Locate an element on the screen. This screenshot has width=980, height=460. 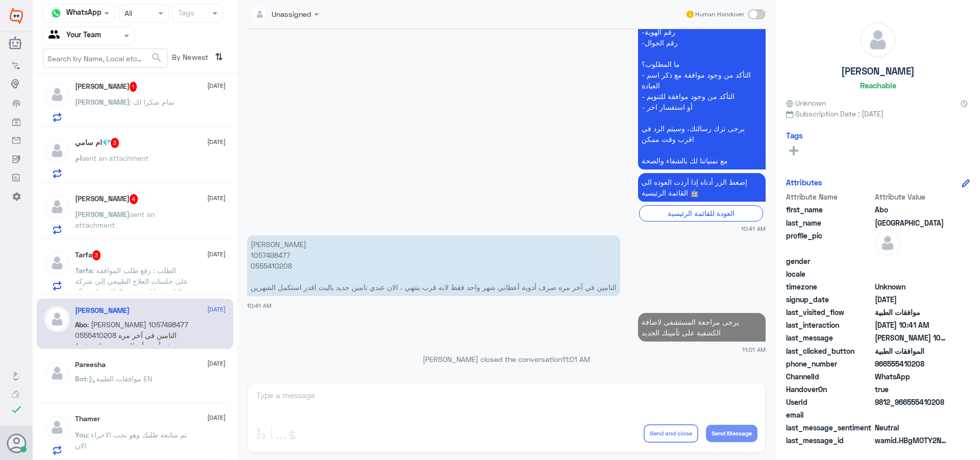
span: : تمام شكرا لك is located at coordinates (152, 102).